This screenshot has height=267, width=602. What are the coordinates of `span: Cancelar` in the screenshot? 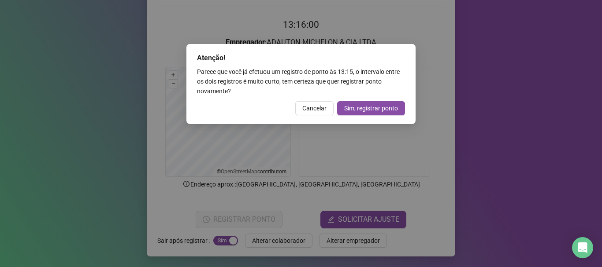 It's located at (314, 108).